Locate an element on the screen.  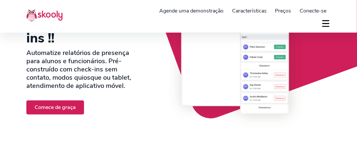
h2: Automatize relatórios de presença para alunos e funcionários. Pré-construído com check-ins sem co... is located at coordinates (82, 69).